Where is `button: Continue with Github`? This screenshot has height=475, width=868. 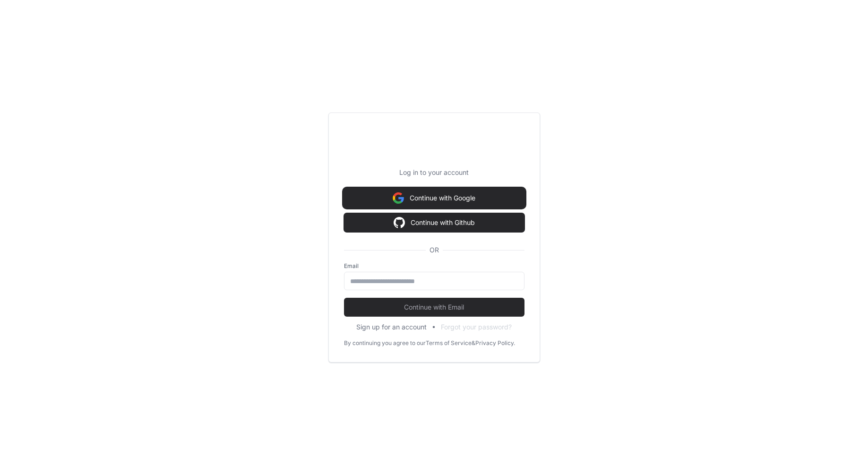
button: Continue with Github is located at coordinates (434, 222).